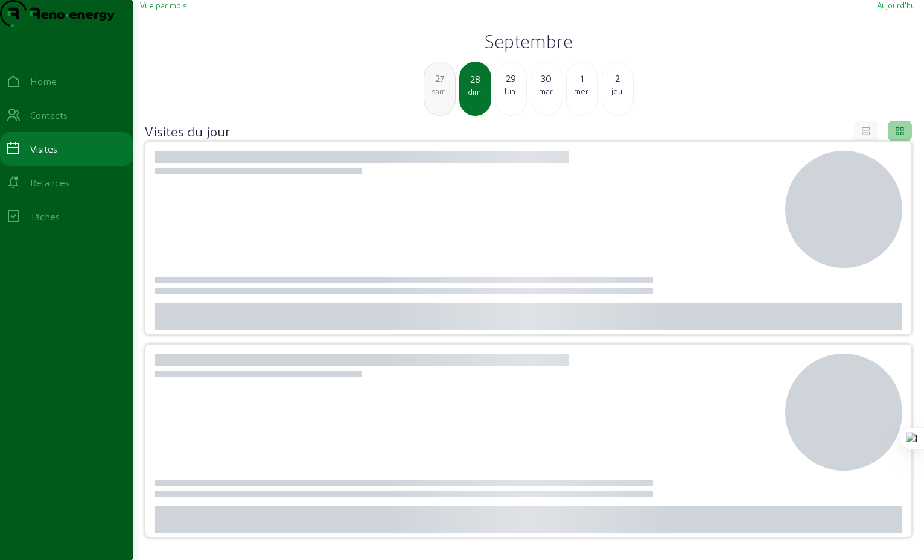  I want to click on div: 27, so click(439, 79).